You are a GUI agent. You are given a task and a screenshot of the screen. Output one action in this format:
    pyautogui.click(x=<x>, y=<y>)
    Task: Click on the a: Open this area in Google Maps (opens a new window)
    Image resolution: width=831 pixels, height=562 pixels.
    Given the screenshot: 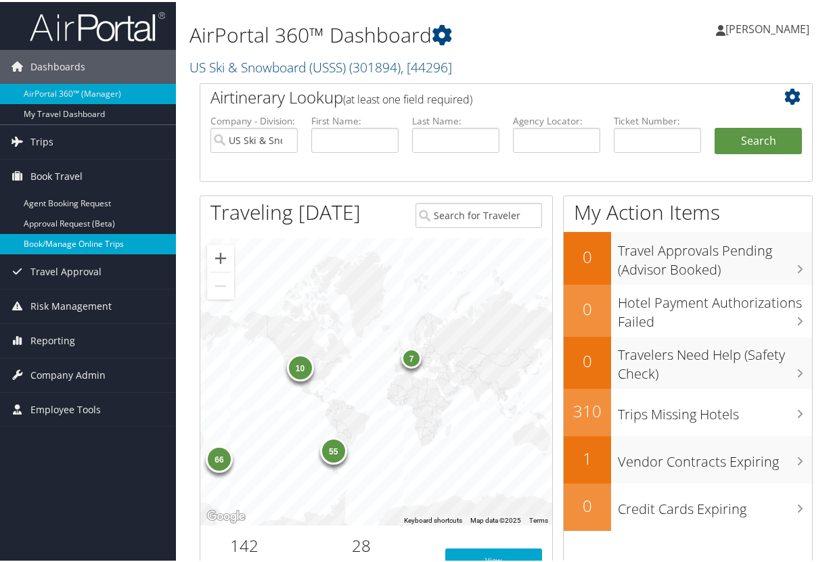 What is the action you would take?
    pyautogui.click(x=226, y=515)
    